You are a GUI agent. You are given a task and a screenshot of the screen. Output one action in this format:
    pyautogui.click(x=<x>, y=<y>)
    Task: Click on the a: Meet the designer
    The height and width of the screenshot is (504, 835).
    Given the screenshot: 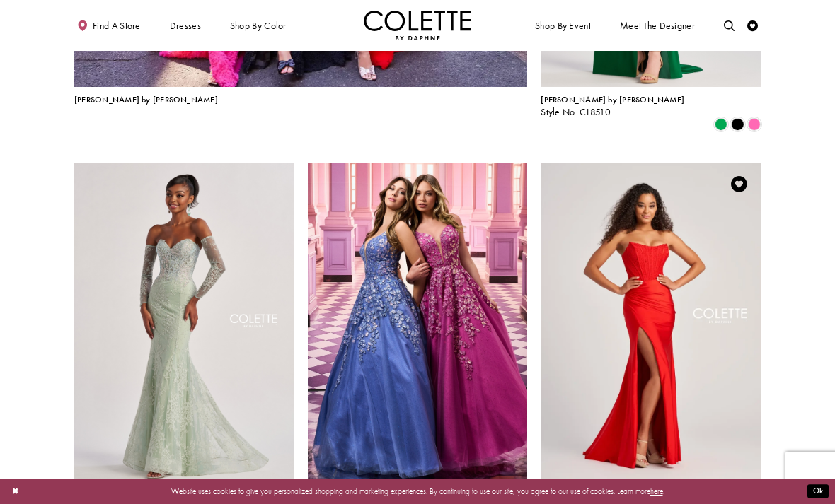 What is the action you would take?
    pyautogui.click(x=657, y=25)
    